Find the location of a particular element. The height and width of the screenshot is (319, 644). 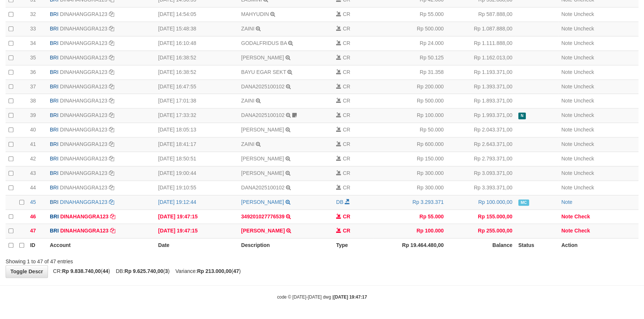

span: 43 is located at coordinates (33, 173).